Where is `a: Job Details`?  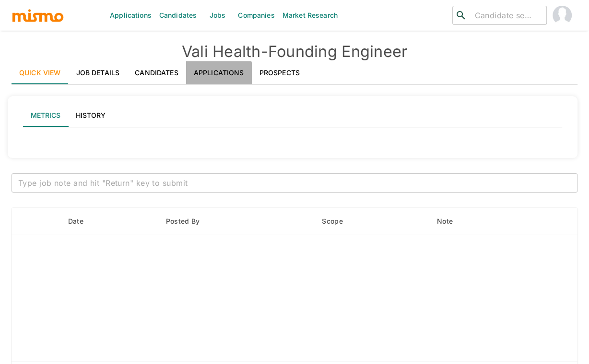
a: Job Details is located at coordinates (98, 73).